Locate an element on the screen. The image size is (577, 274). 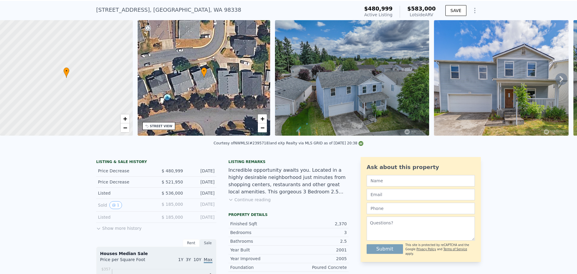
div: 2001 is located at coordinates (318, 250).